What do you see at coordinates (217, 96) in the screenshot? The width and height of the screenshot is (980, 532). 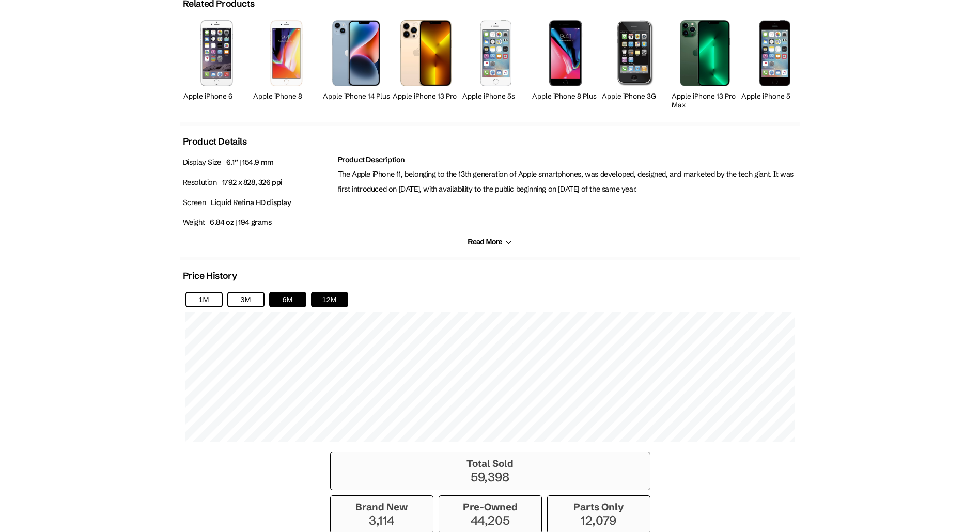 I see `h2: Apple iPhone 6` at bounding box center [217, 96].